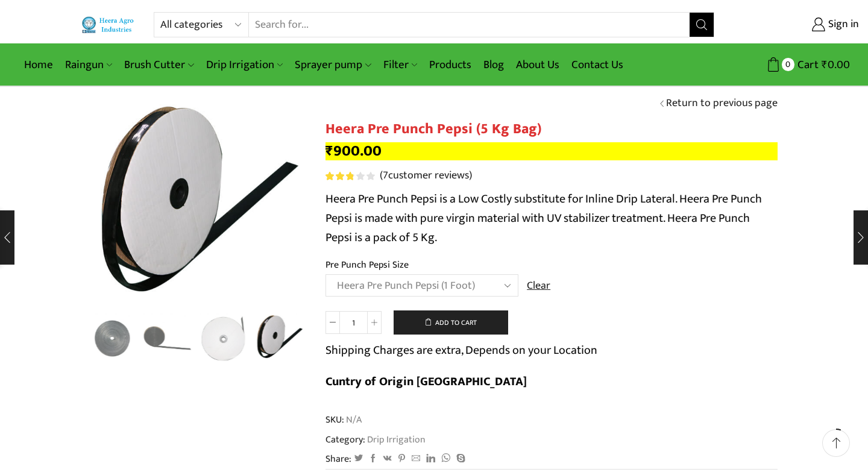 This screenshot has width=868, height=475. Describe the element at coordinates (835, 65) in the screenshot. I see `bdi: 0.00` at that location.